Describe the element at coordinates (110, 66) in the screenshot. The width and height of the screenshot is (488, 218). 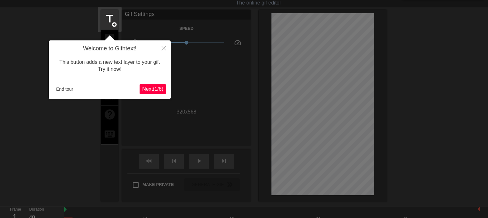
I see `div: This button adds a new text layer to your gif. Try it now!` at that location.